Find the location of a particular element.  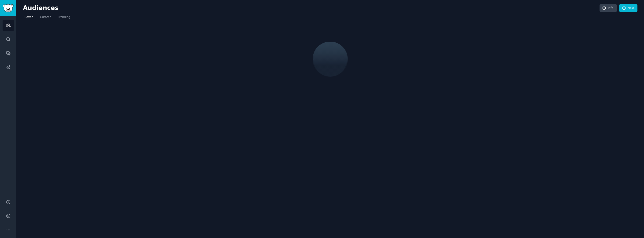

a: Info is located at coordinates (608, 8).